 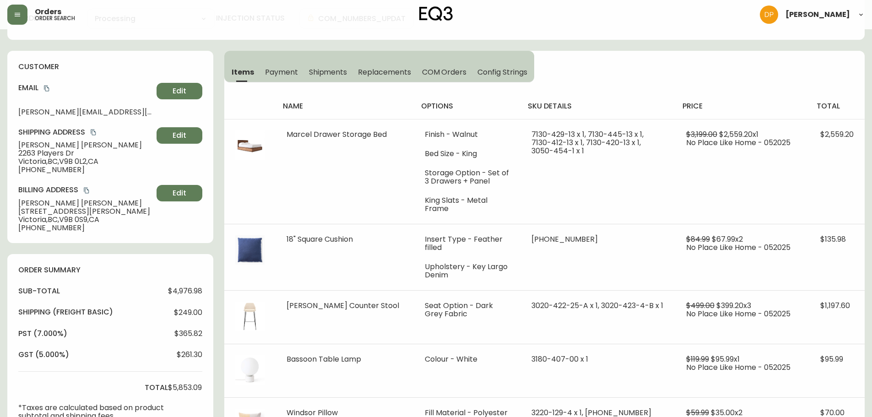 I want to click on h4: order summary, so click(x=110, y=270).